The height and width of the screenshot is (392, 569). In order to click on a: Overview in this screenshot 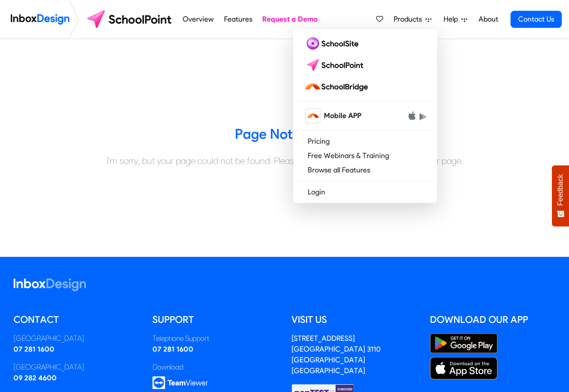, I will do `click(198, 19)`.